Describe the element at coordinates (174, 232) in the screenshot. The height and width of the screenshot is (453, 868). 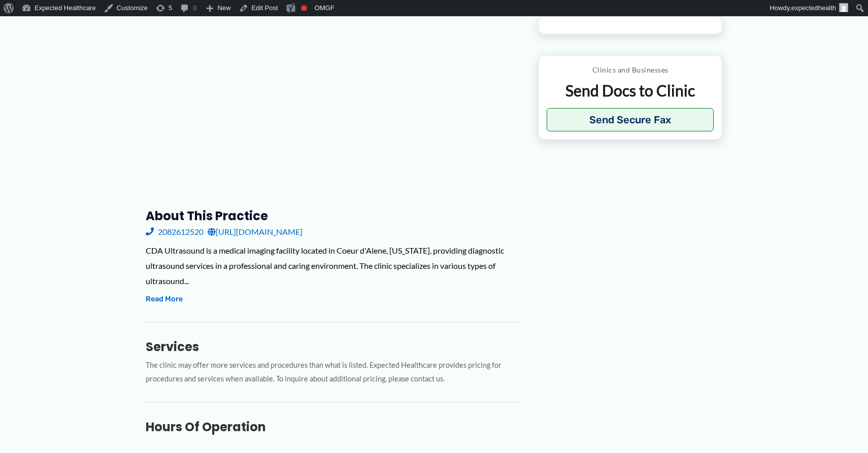
I see `a: 2082612520` at that location.